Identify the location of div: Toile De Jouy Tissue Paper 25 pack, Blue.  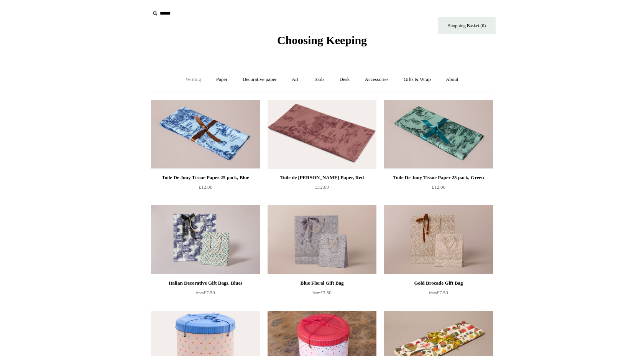
(205, 177).